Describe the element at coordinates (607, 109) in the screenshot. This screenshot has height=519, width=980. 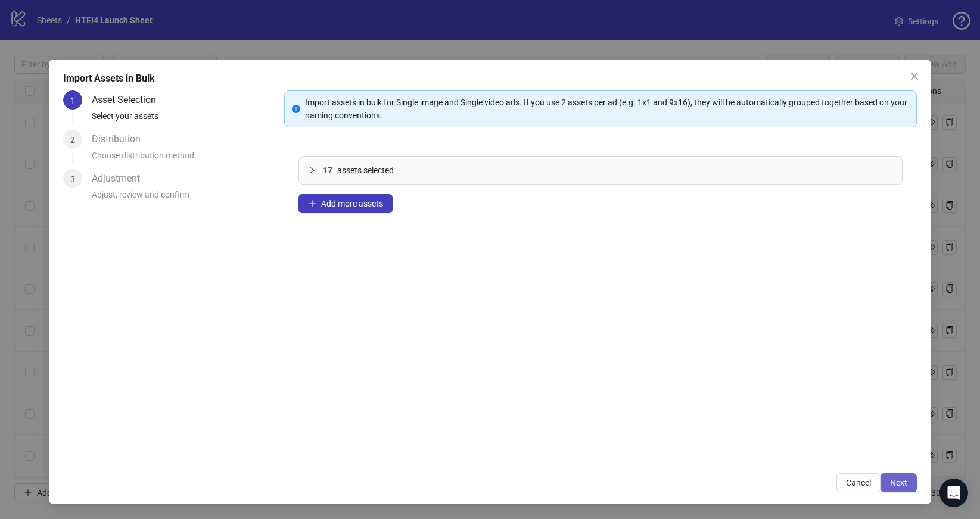
I see `div: Import assets in bulk for Single image and Single video ads. If you use 2 assets per ad (e.g. 1x1...` at that location.